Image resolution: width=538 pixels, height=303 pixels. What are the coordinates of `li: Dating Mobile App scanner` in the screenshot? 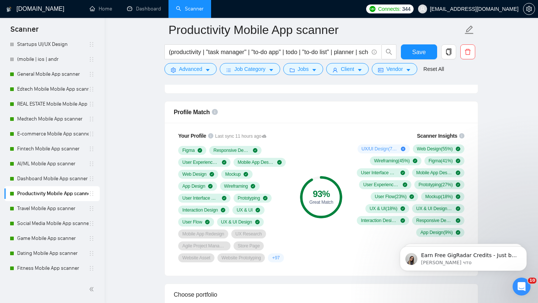 It's located at (52, 254).